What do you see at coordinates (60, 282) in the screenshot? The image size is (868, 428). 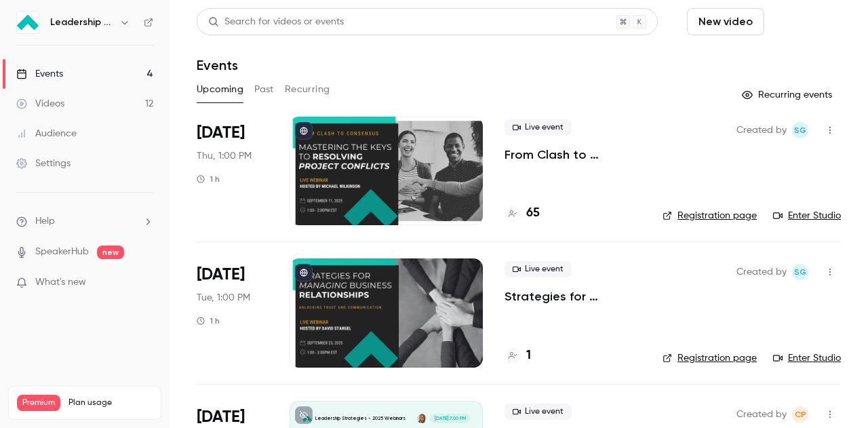 I see `span: What's new` at bounding box center [60, 282].